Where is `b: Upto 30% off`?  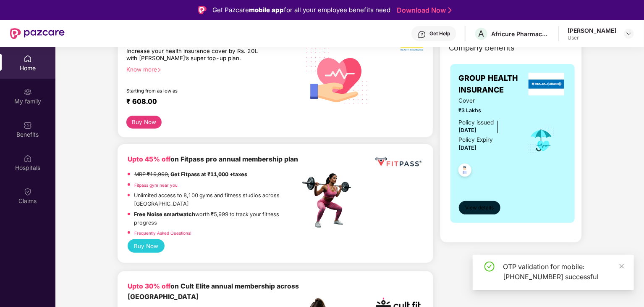 b: Upto 30% off is located at coordinates (149, 286).